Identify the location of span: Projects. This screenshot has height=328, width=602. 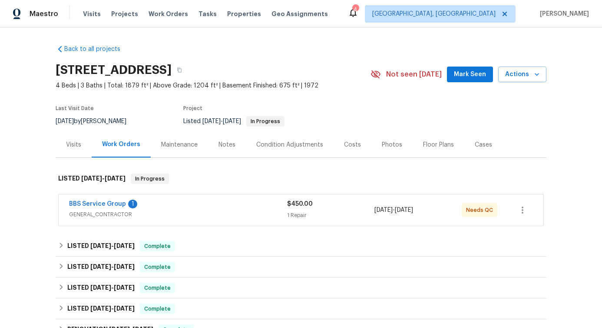
(125, 14).